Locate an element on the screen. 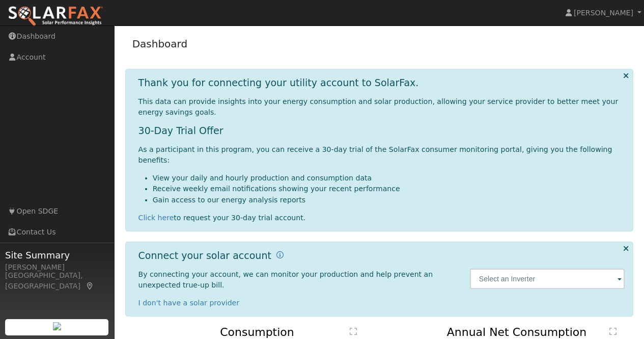 The width and height of the screenshot is (644, 339). li: Receive weekly email notifications showing your recent performance is located at coordinates (389, 189).